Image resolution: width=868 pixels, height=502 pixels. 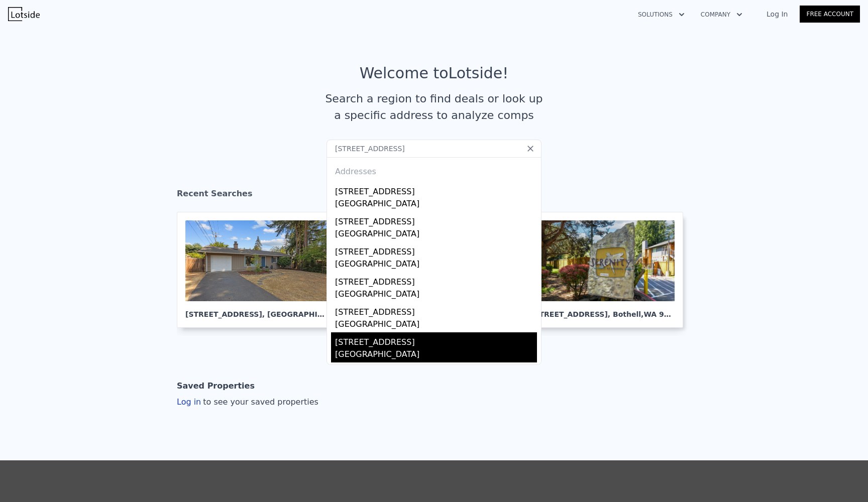 What do you see at coordinates (776, 14) in the screenshot?
I see `a: Log In` at bounding box center [776, 14].